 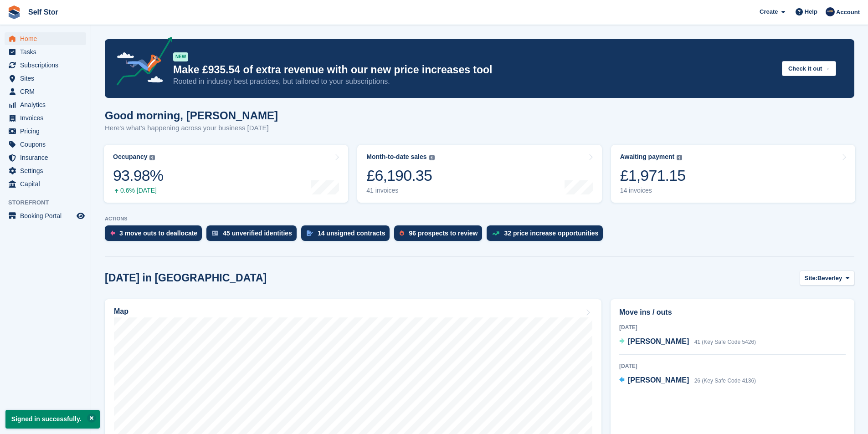 What do you see at coordinates (725, 342) in the screenshot?
I see `span: 41 (Key Safe Code 5426)` at bounding box center [725, 342].